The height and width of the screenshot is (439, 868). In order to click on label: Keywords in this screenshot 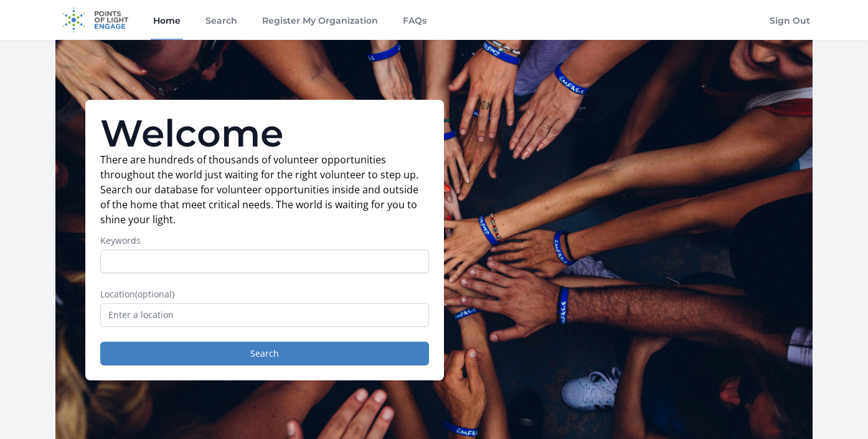, I will do `click(265, 241)`.